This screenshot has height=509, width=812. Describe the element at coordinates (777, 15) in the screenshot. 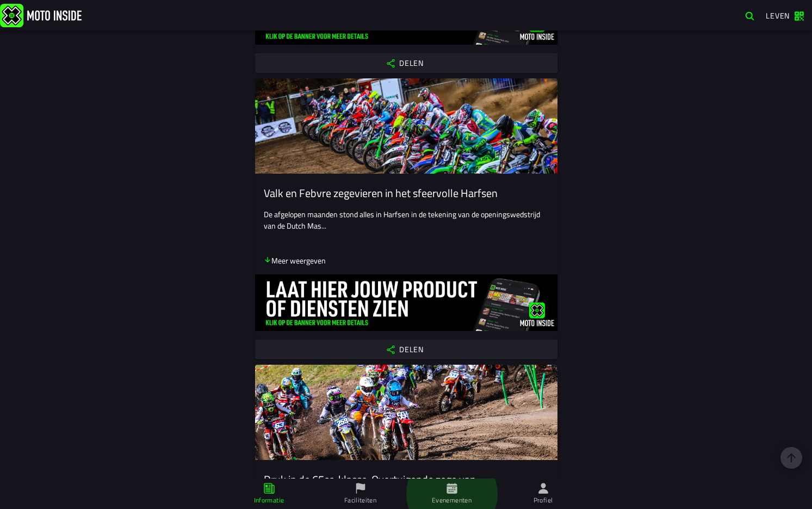

I see `font: Leven` at that location.